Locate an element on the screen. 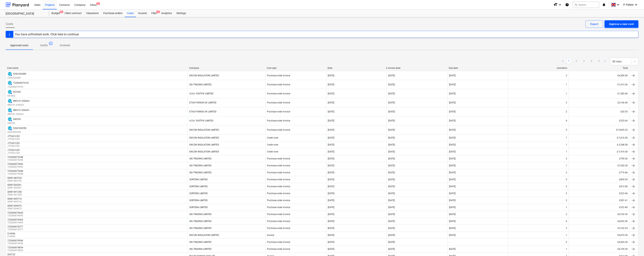  div: JTTU01CGY is located at coordinates (14, 150).